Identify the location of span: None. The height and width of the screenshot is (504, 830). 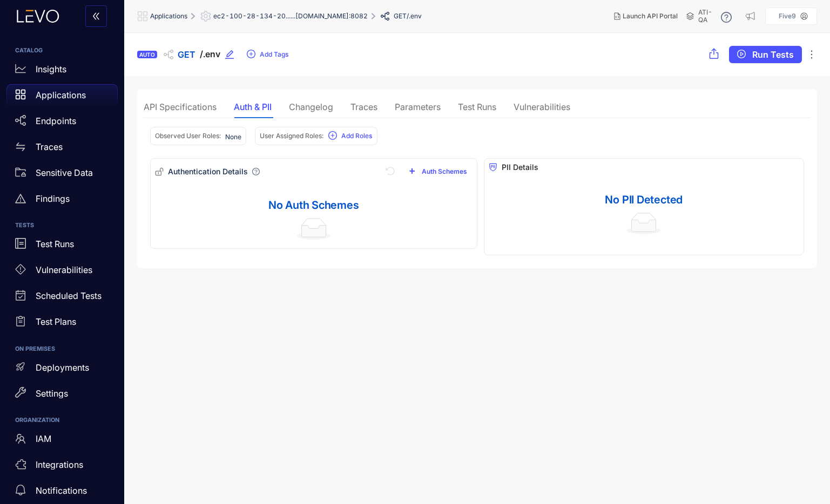
(233, 136).